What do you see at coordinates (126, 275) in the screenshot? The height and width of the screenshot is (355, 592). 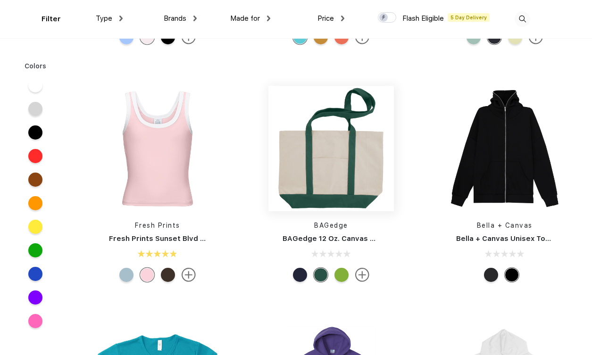 I see `div: Baby Blue with White` at bounding box center [126, 275].